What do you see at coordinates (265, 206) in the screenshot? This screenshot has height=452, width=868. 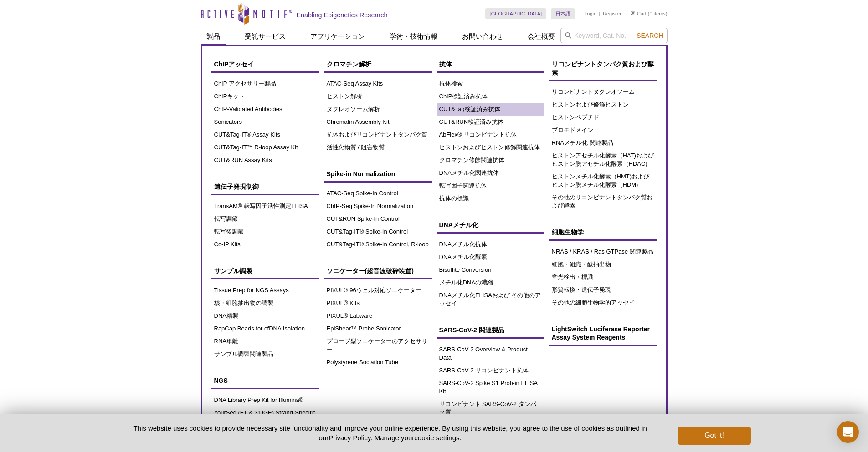 I see `a: TransAM® 転写因子活性測定ELISA` at bounding box center [265, 206].